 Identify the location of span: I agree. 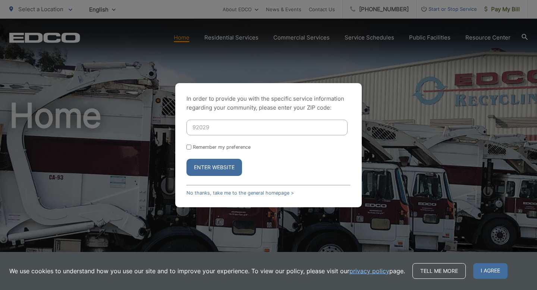
(491, 271).